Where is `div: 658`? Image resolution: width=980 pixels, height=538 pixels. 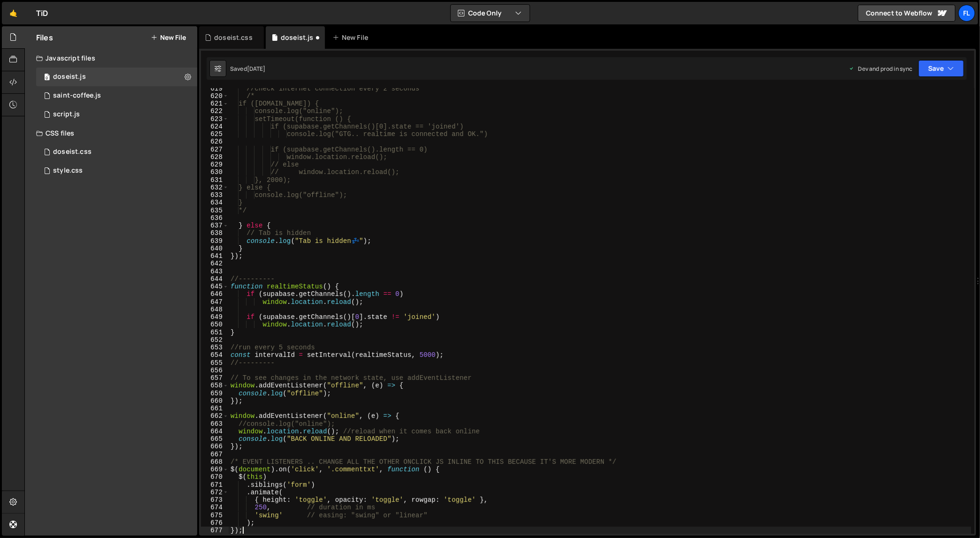 div: 658 is located at coordinates (214, 385).